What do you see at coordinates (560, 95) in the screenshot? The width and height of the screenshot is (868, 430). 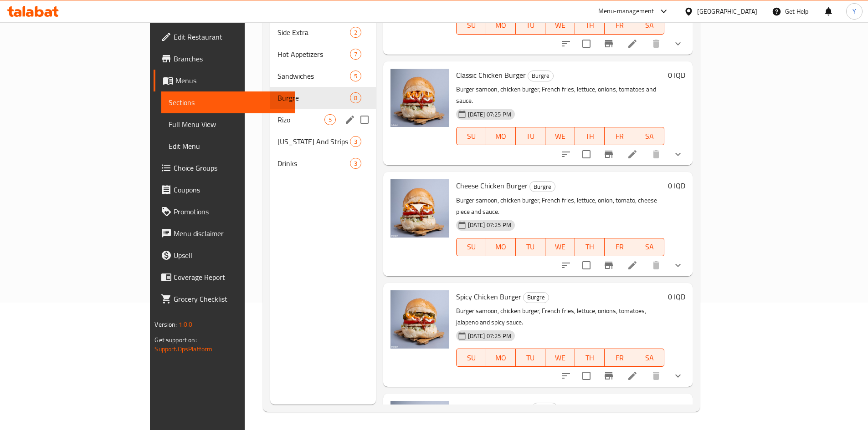 I see `p: Burger samoon, chicken burger, French fries, lettuce, onions, tomatoes and sauce.` at bounding box center [560, 95].